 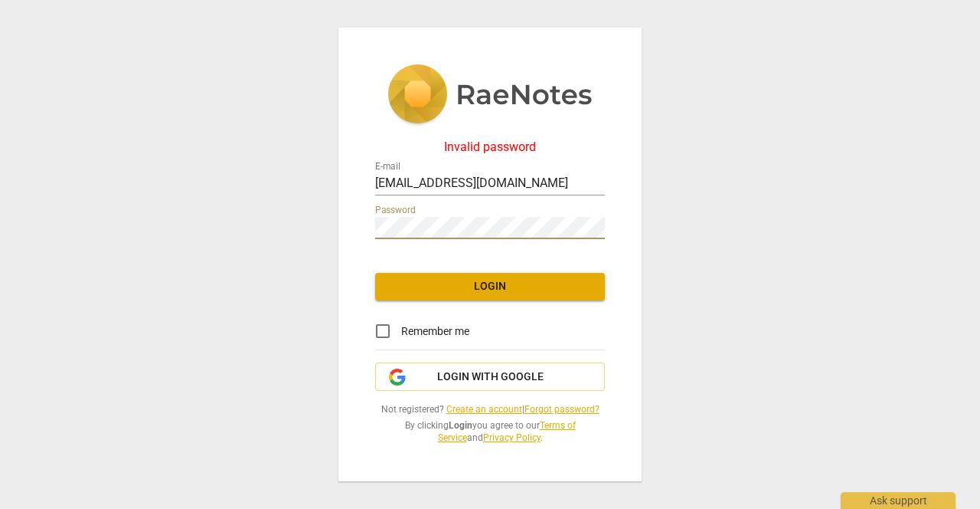 I want to click on span: By clicking you agree to our and ., so click(x=490, y=432).